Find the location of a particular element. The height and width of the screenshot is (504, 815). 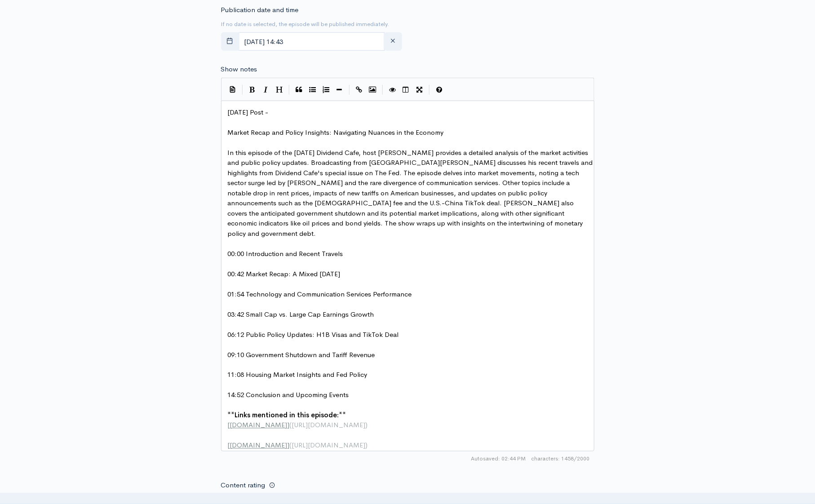

span: 06:12 Public Policy Updates: H1B Visas and TikTok Deal is located at coordinates (314, 334).